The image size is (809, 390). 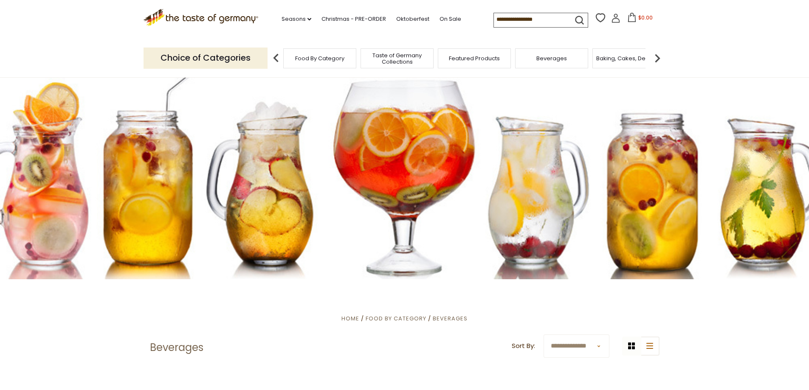 What do you see at coordinates (206, 58) in the screenshot?
I see `p: Choice of Categories` at bounding box center [206, 58].